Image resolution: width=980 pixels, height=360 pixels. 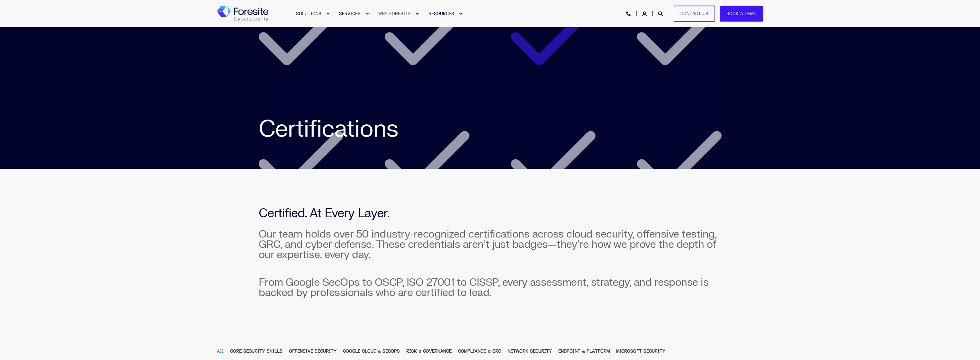 What do you see at coordinates (328, 129) in the screenshot?
I see `span: Certifications` at bounding box center [328, 129].